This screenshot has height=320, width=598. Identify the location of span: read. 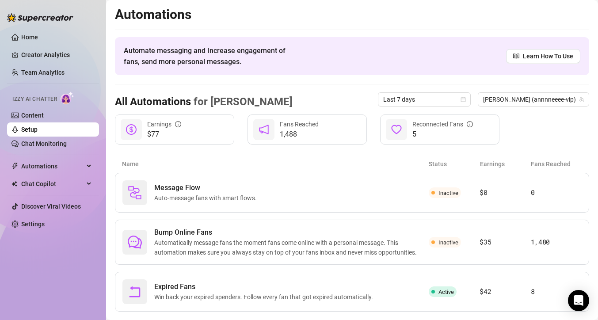
(517, 56).